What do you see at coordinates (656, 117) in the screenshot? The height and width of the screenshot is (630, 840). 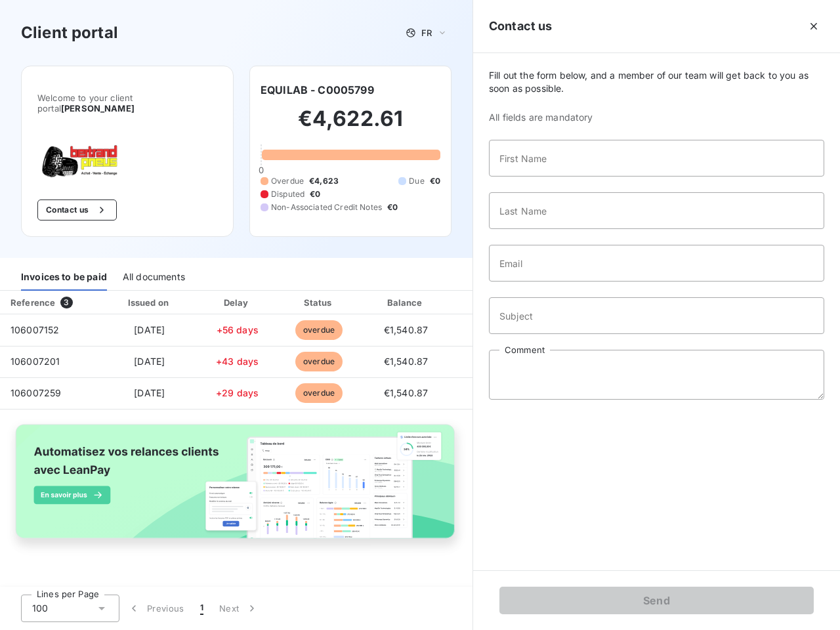 I see `span: All fields are mandatory` at bounding box center [656, 117].